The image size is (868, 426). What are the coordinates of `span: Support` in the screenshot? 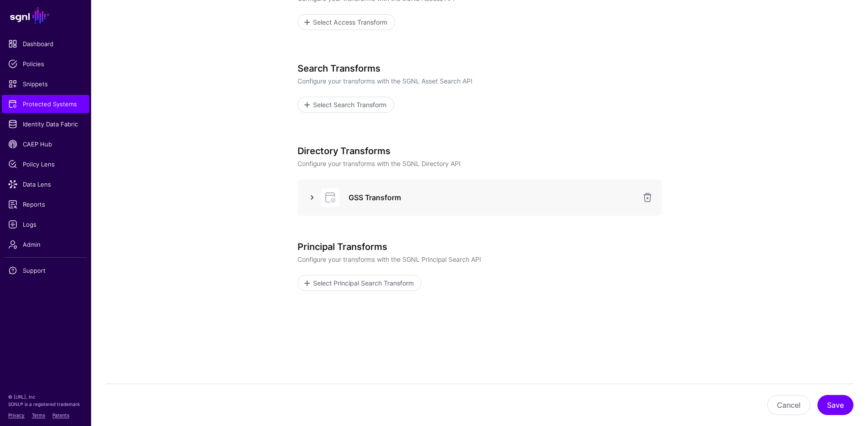 It's located at (45, 270).